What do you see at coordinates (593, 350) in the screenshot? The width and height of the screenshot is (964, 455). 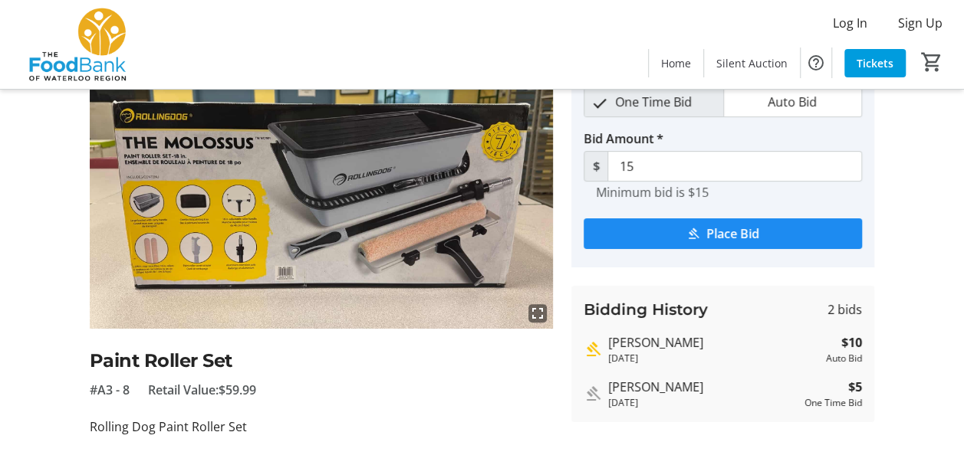 I see `mat-icon: Highest bid` at bounding box center [593, 350].